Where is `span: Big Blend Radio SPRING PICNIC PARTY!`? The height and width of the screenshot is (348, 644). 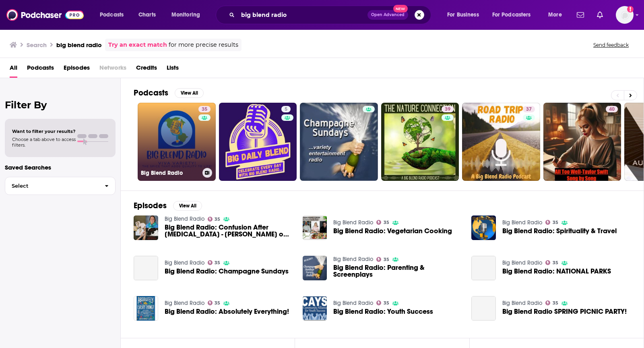
span: Big Blend Radio SPRING PICNIC PARTY! is located at coordinates (564, 311).